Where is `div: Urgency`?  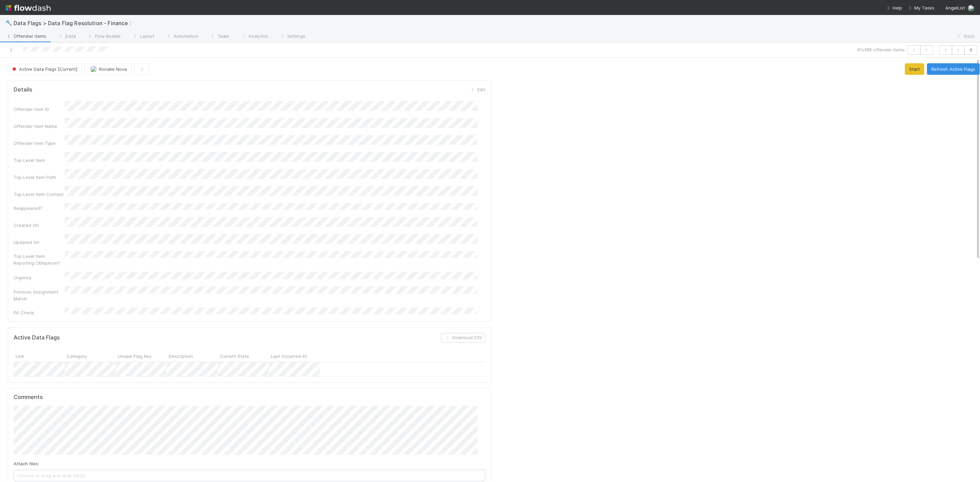 div: Urgency is located at coordinates (39, 277).